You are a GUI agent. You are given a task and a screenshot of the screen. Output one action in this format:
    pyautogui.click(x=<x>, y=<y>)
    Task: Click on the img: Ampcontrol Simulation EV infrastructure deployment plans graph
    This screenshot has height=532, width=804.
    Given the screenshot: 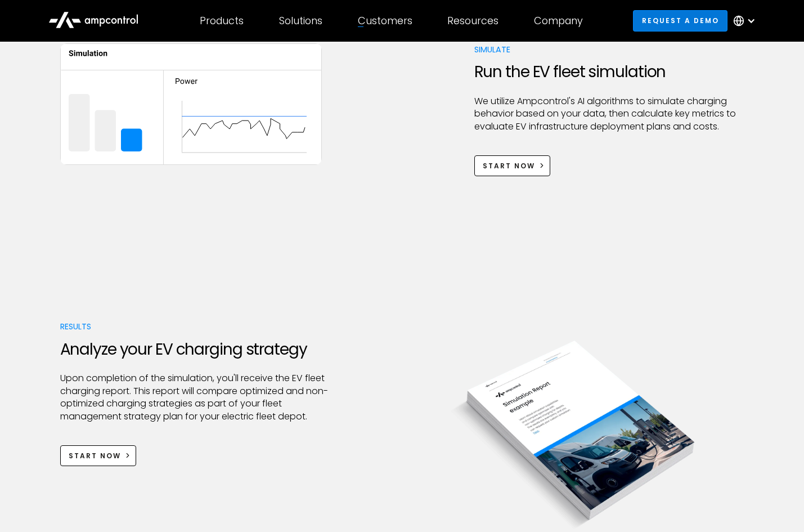 What is the action you would take?
    pyautogui.click(x=191, y=104)
    